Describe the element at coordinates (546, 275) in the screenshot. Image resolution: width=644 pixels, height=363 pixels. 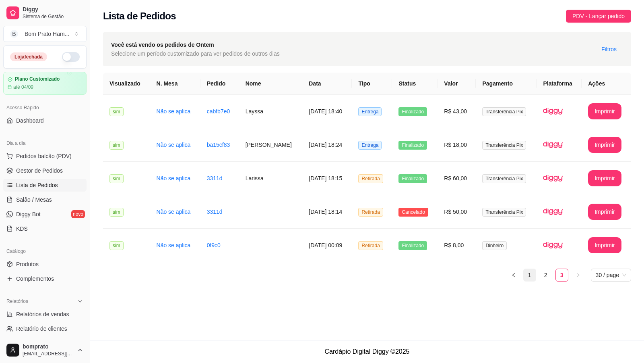
I see `a: 2` at that location.